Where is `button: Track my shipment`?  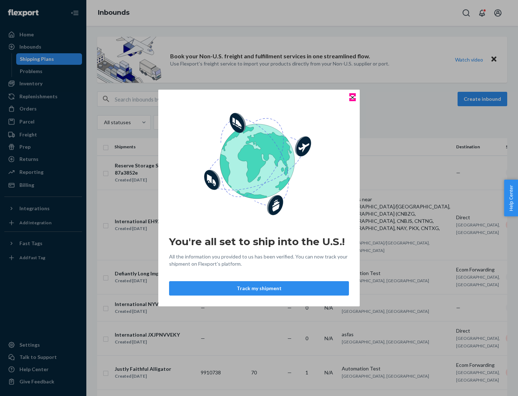
button: Track my shipment is located at coordinates (259, 288).